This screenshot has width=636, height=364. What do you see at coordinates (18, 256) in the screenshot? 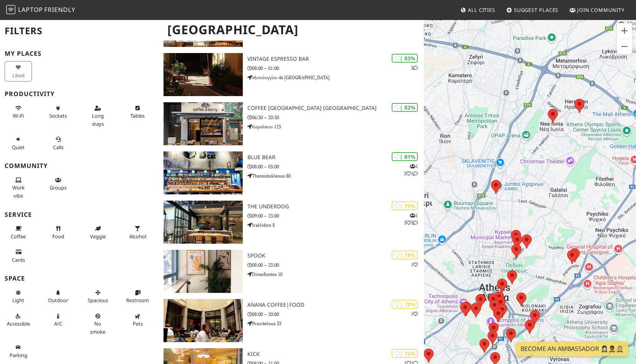
I see `button: Cards` at bounding box center [18, 256].